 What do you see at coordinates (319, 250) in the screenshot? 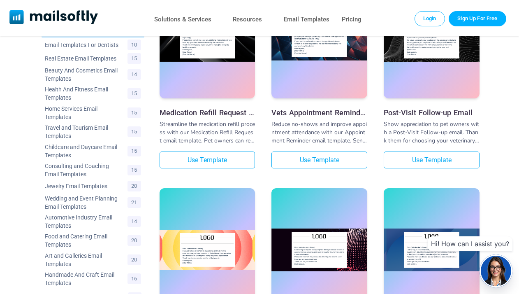
I see `img: Request for Medical Records Email |` at bounding box center [319, 250].